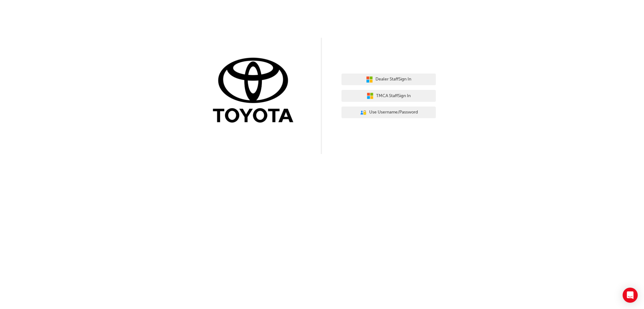  I want to click on div: Open Intercom Messenger, so click(630, 295).